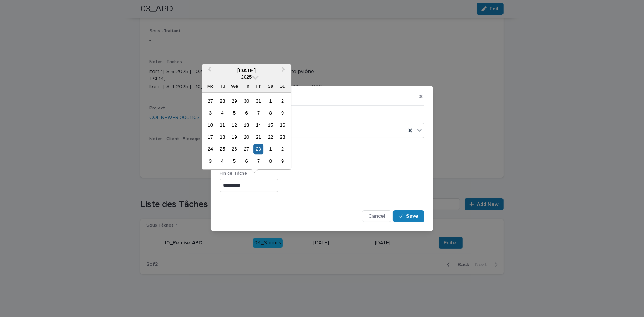 The image size is (644, 317). I want to click on div: Fr, so click(258, 86).